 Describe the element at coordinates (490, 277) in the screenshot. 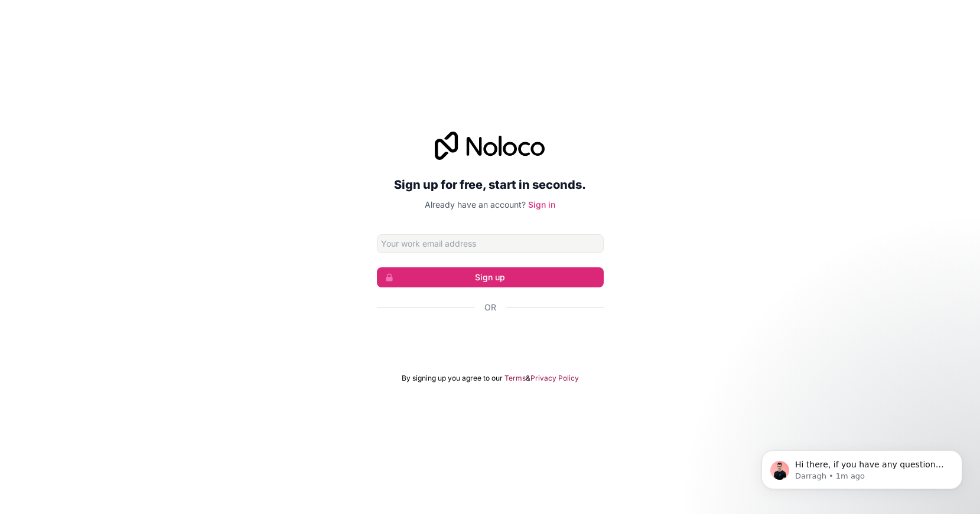

I see `button: Sign up` at that location.